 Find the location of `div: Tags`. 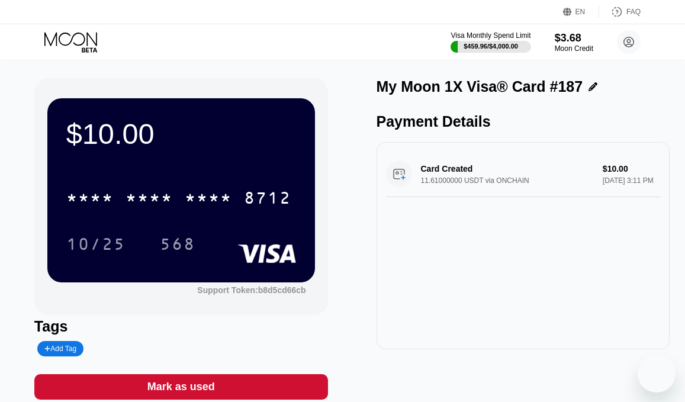

div: Tags is located at coordinates (181, 326).